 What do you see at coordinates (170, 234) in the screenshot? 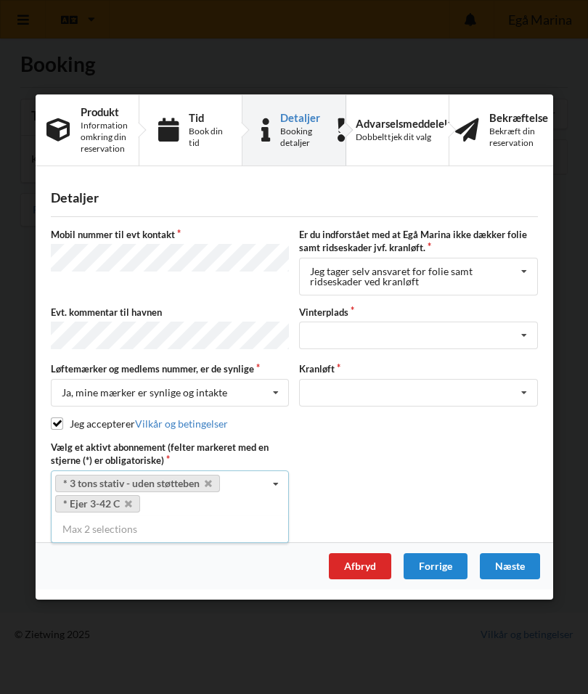
I see `label: Mobil nummer til evt kontakt` at bounding box center [170, 234].